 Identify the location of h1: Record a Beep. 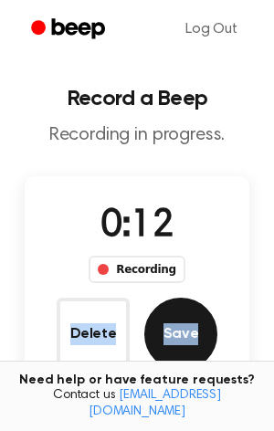
(137, 99).